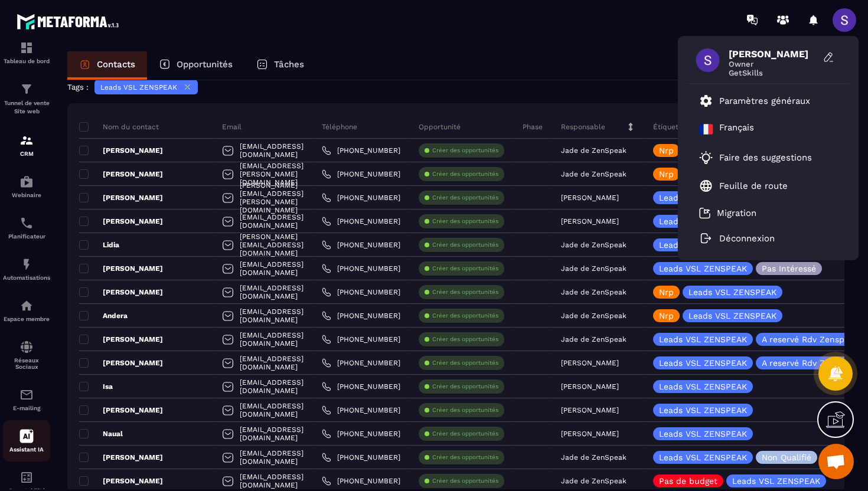 The width and height of the screenshot is (868, 491). Describe the element at coordinates (836, 461) in the screenshot. I see `div: Ouvrir le chat` at that location.